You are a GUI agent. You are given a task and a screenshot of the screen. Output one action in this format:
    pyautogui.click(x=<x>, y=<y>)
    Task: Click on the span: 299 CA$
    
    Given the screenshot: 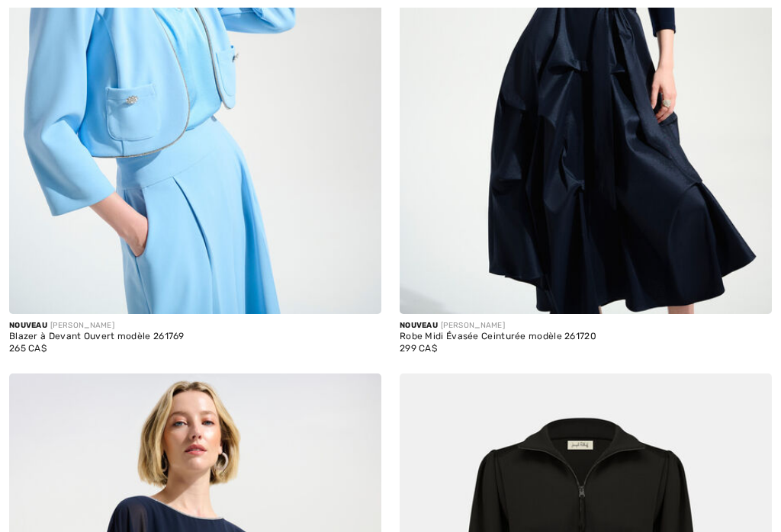 What is the action you would take?
    pyautogui.click(x=419, y=348)
    